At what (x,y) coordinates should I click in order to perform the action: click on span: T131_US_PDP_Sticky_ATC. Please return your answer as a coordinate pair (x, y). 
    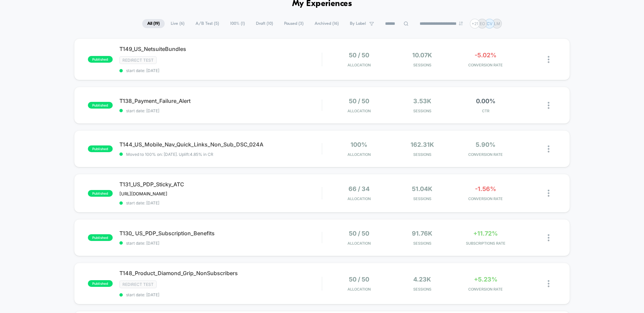
    Looking at the image, I should click on (220, 185).